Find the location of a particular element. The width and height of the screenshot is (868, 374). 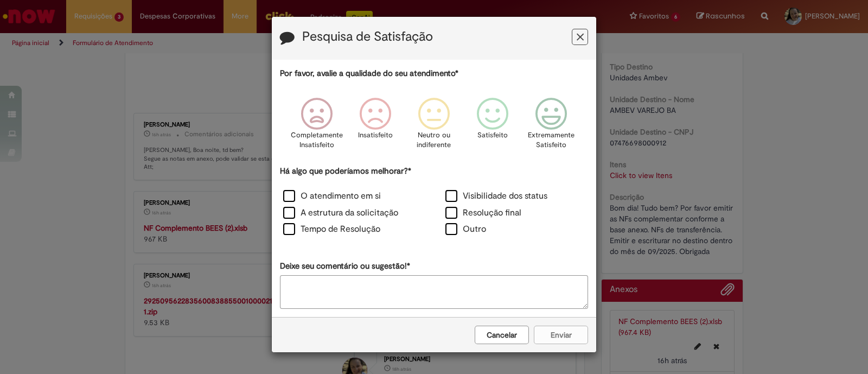

label: Por favor, avalie a qualidade do seu atendimento* is located at coordinates (369, 73).